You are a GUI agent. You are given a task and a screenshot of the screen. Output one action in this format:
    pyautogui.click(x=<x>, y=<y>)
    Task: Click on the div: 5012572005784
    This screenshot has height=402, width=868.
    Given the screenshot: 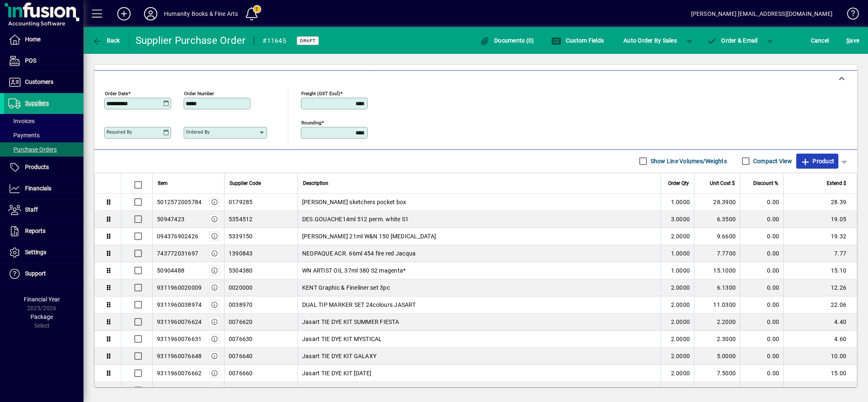 What is the action you would take?
    pyautogui.click(x=179, y=202)
    